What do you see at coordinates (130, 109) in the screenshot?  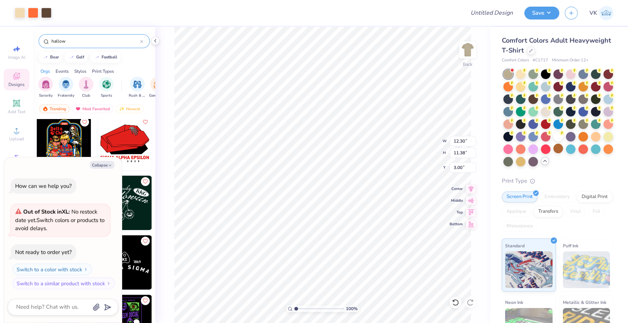 I see `div: Newest` at bounding box center [130, 109].